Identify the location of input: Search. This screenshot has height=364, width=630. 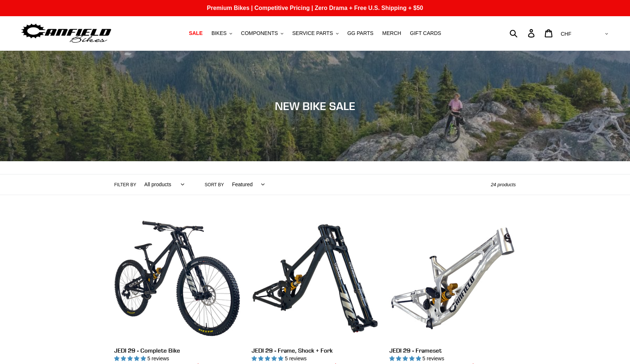
(523, 33).